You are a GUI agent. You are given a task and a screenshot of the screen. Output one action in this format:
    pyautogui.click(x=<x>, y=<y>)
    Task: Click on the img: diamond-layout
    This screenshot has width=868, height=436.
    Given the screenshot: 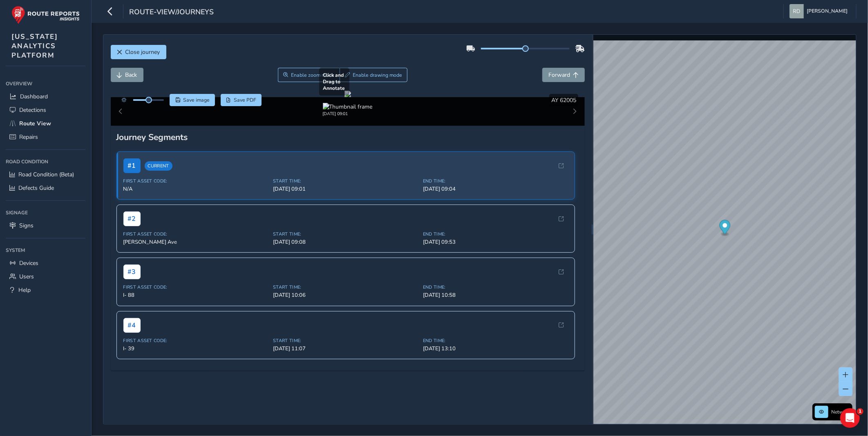 What is the action you would take?
    pyautogui.click(x=797, y=11)
    